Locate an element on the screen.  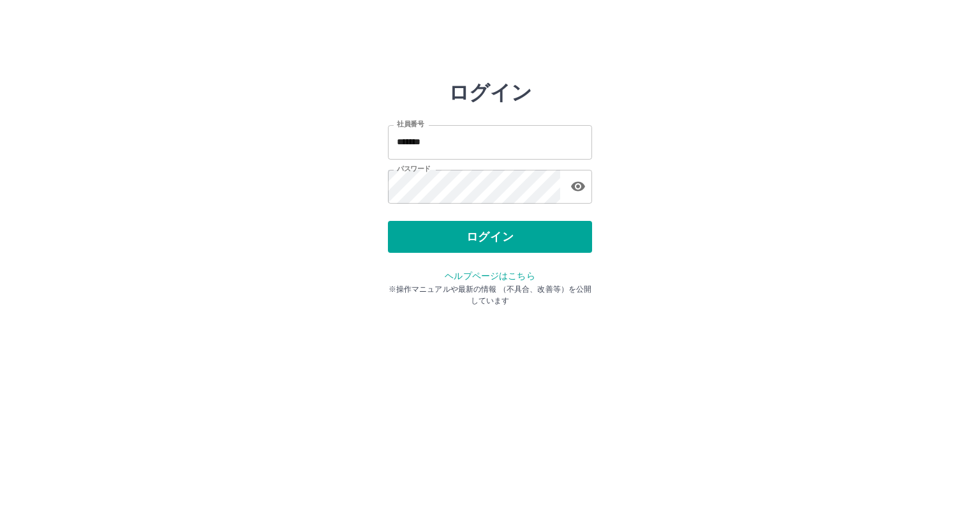
button: ログイン is located at coordinates (490, 236).